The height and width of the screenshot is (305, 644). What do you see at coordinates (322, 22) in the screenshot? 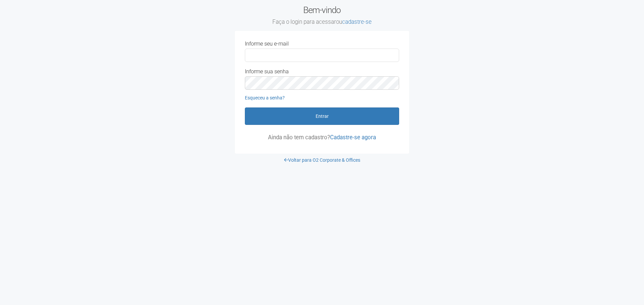
I see `small: Faça o login para acessar` at bounding box center [322, 22].